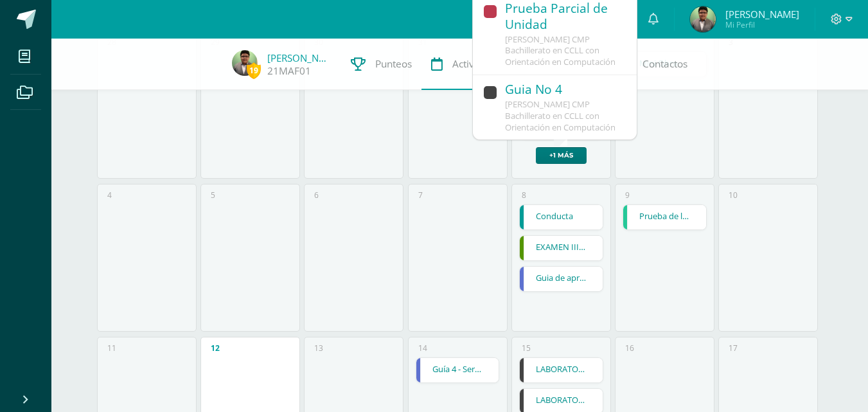 The image size is (868, 412). I want to click on div: 5, so click(213, 195).